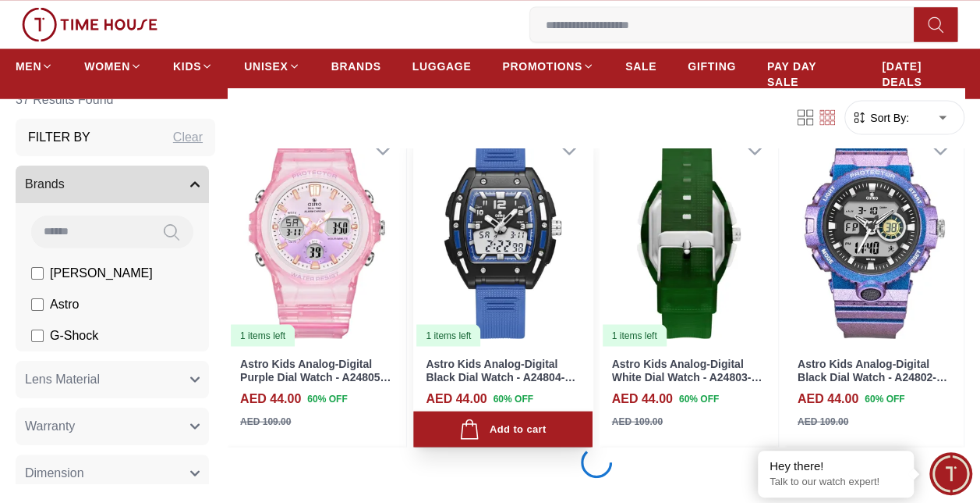 This screenshot has width=980, height=503. Describe the element at coordinates (74, 335) in the screenshot. I see `span: G-Shock` at that location.